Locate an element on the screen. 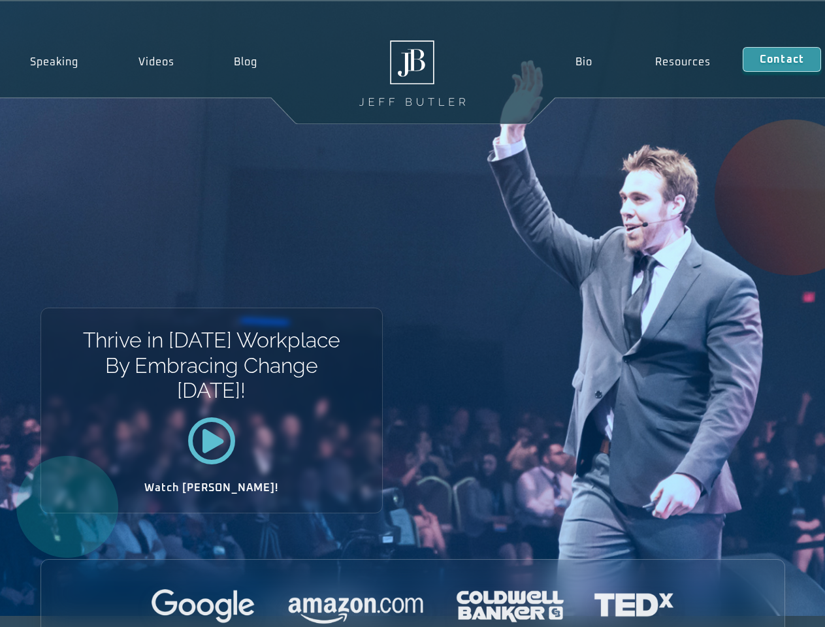 Image resolution: width=825 pixels, height=627 pixels. a: Resources is located at coordinates (683, 62).